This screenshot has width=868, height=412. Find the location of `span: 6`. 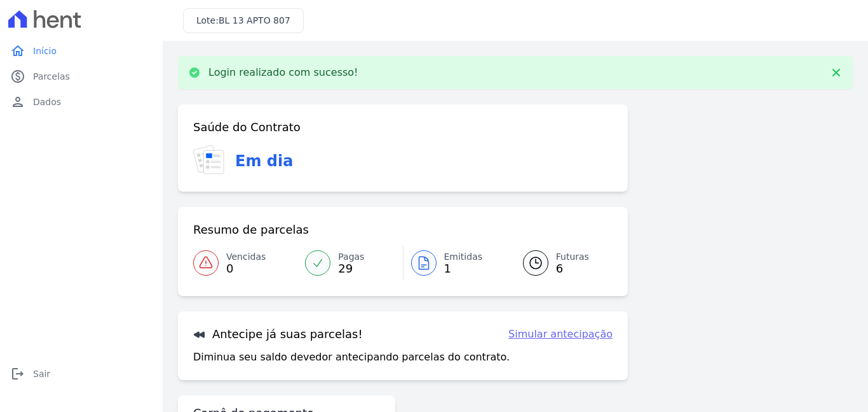

span: 6 is located at coordinates (572, 268).